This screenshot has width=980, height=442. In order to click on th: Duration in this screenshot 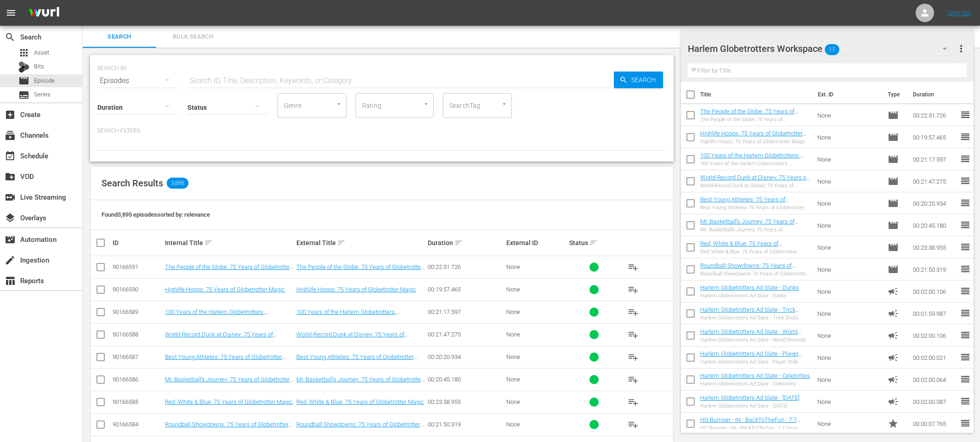, I will do `click(935, 95)`.